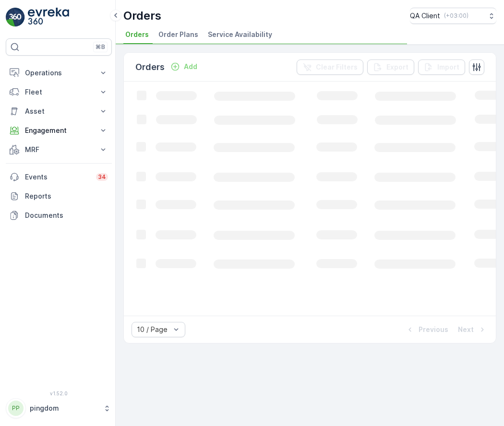 The image size is (504, 426). I want to click on button: Next, so click(472, 330).